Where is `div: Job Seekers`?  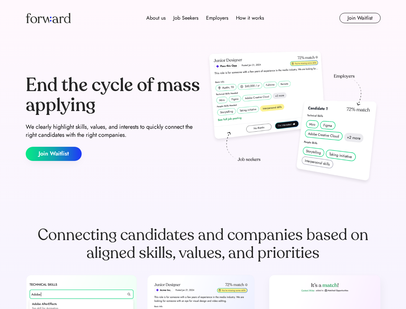
div: Job Seekers is located at coordinates (186, 18).